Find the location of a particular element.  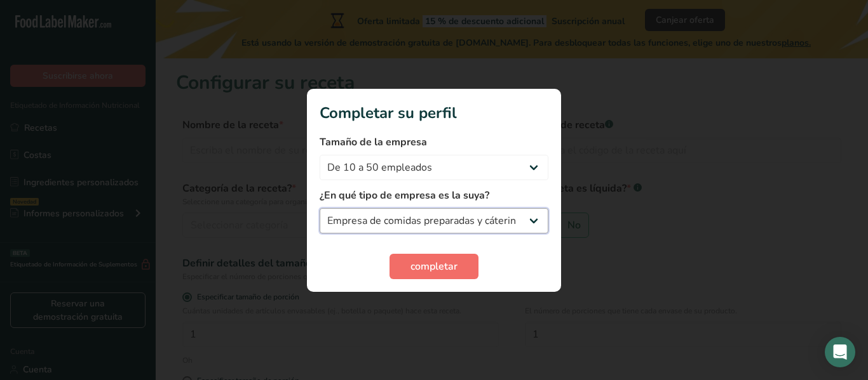

font: Tamaño de la empresa is located at coordinates (373, 142).